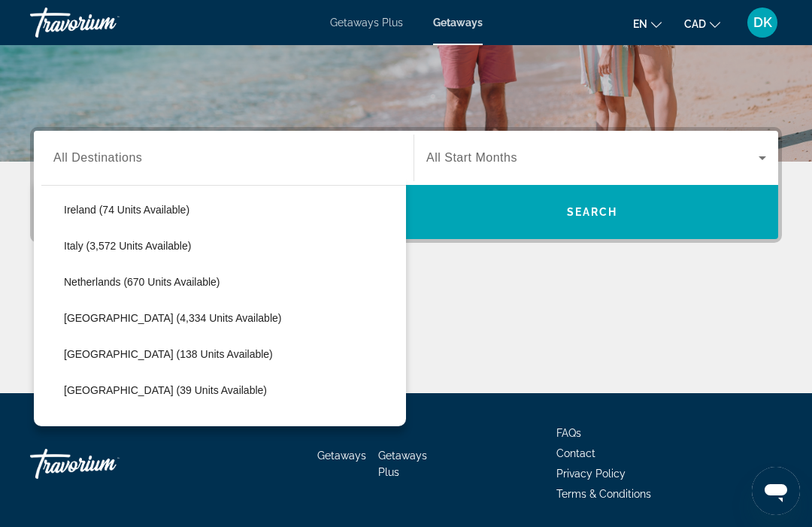  I want to click on button: Change currency, so click(702, 23).